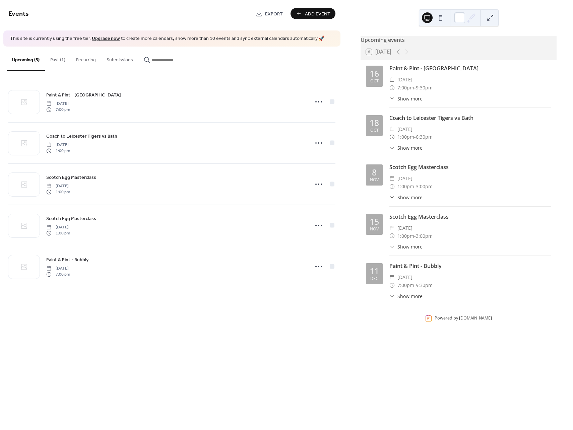  I want to click on div: 8, so click(374, 172).